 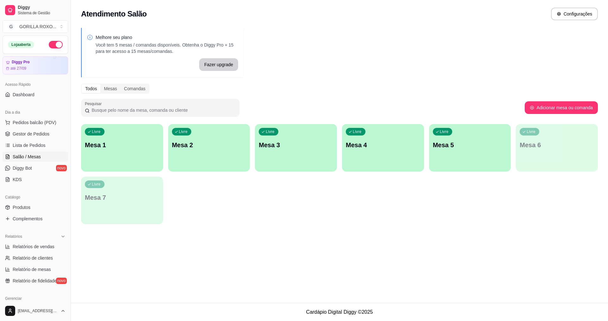 What do you see at coordinates (296, 148) in the screenshot?
I see `button: LivreMesa 3` at bounding box center [296, 148].